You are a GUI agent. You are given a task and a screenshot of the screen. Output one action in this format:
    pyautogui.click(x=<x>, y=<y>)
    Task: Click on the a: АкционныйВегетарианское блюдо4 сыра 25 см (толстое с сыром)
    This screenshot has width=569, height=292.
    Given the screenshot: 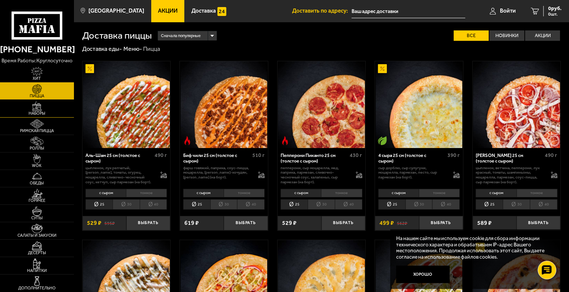 What is the action you would take?
    pyautogui.click(x=419, y=105)
    